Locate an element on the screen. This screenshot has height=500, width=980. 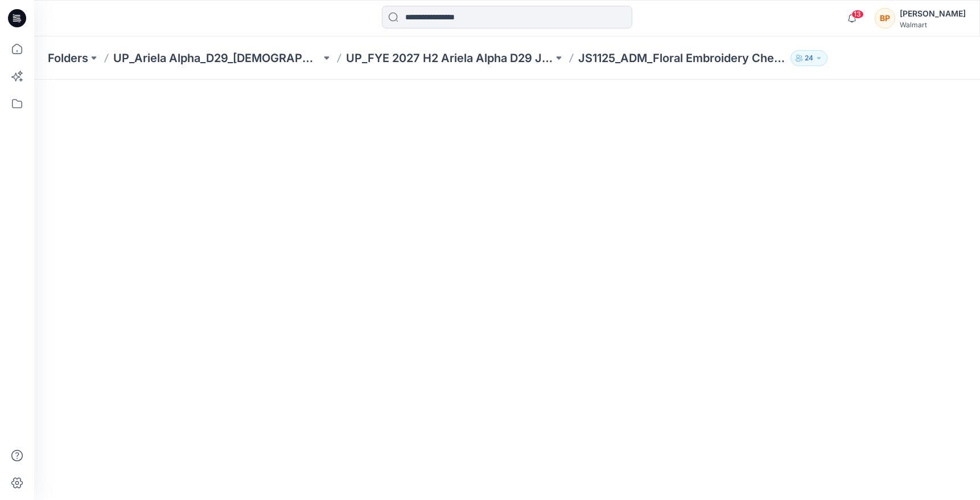
button: 24 is located at coordinates (808, 58).